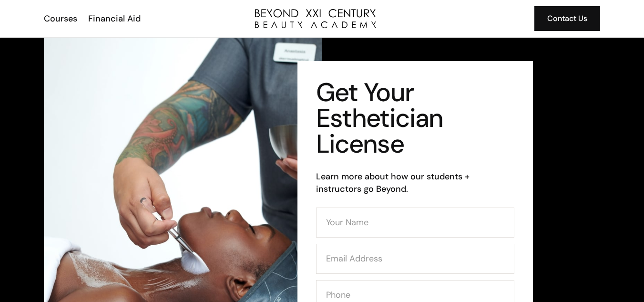 This screenshot has width=644, height=302. I want to click on img: beyond logo, so click(316, 19).